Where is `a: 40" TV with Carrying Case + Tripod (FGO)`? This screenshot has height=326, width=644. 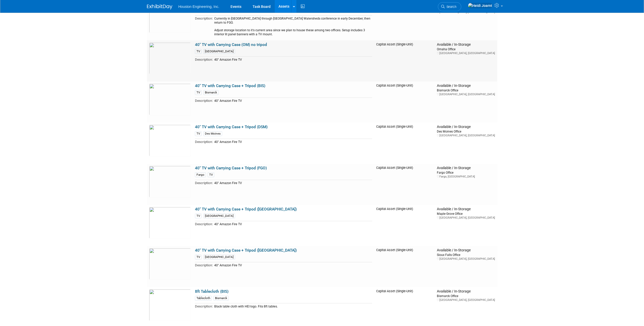 a: 40" TV with Carrying Case + Tripod (FGO) is located at coordinates (230, 168).